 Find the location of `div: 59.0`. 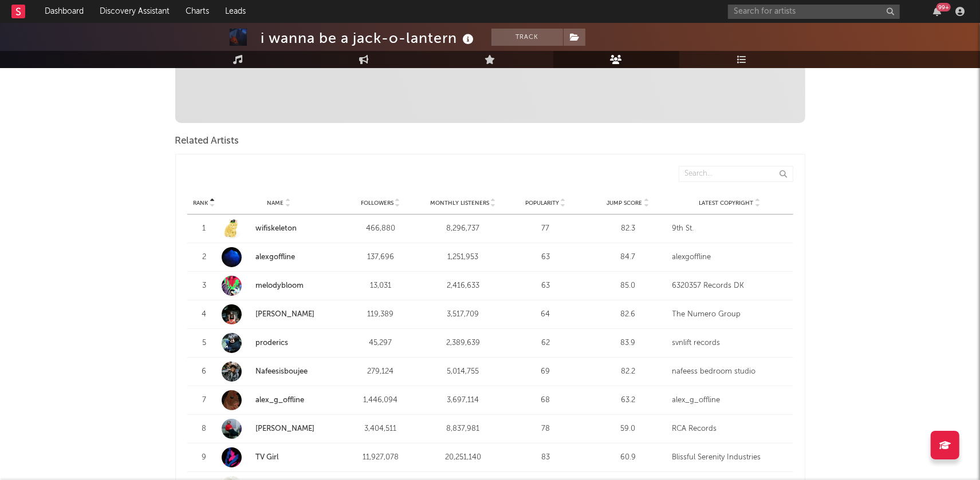

div: 59.0 is located at coordinates (628, 429).